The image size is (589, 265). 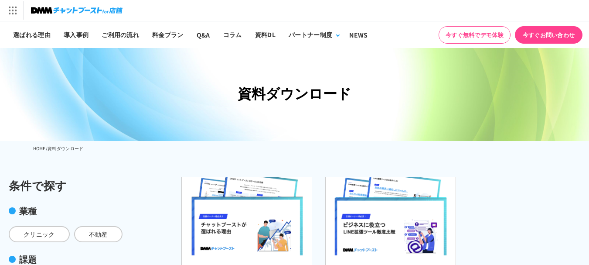 What do you see at coordinates (12, 10) in the screenshot?
I see `img: サービス` at bounding box center [12, 10].